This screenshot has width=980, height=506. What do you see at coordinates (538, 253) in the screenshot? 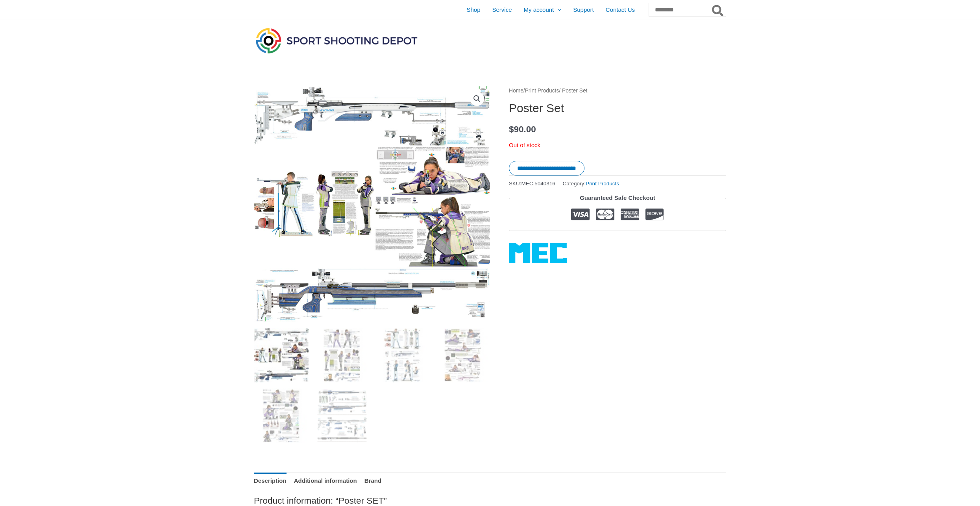
I see `a: MEC` at bounding box center [538, 253].